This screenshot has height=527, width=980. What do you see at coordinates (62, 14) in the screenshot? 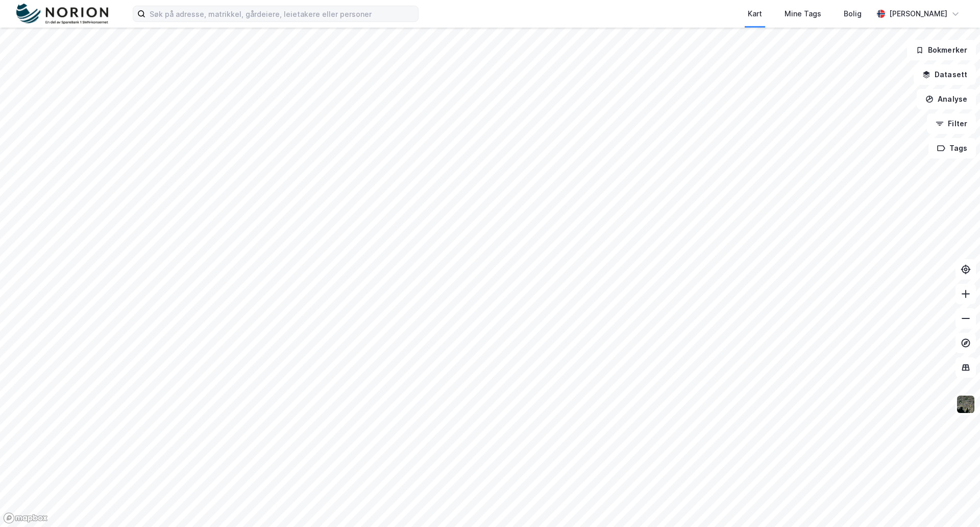
I see `img: norion-logo.80e7a08dc31c2e691866.png` at bounding box center [62, 14].